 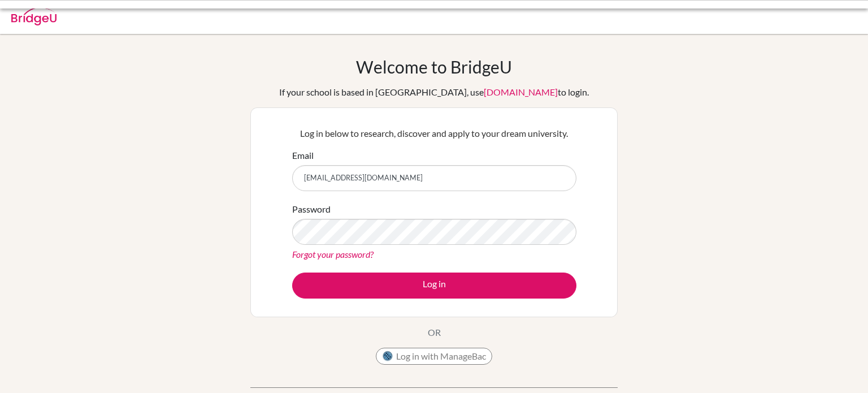 I want to click on a: Forgot your password?, so click(x=333, y=254).